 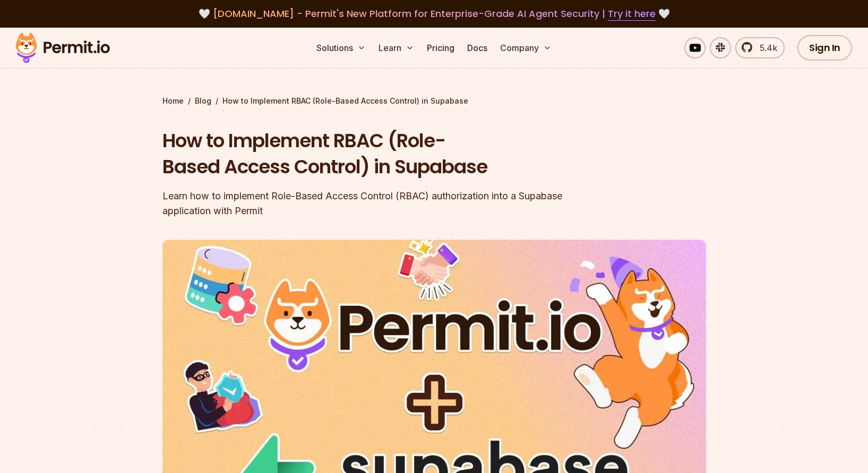 I want to click on a: 5.4k, so click(x=760, y=48).